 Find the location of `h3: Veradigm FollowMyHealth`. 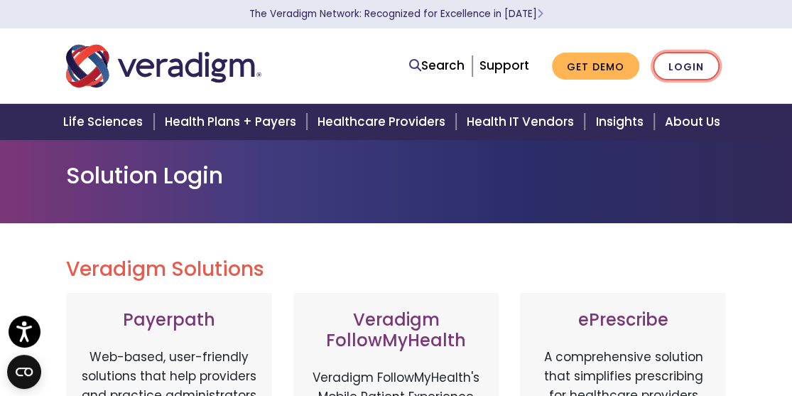

h3: Veradigm FollowMyHealth is located at coordinates (396, 330).